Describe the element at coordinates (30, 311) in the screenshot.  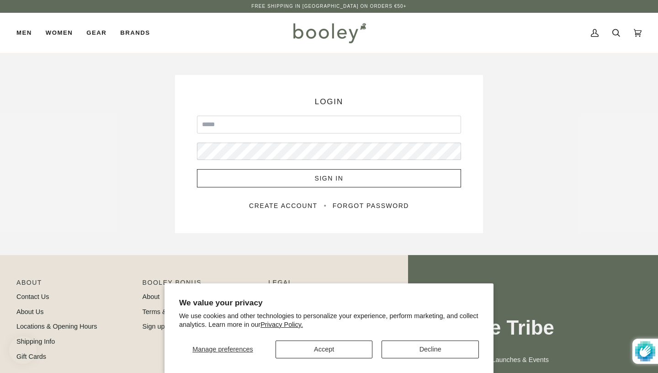
I see `a: About Us` at that location.